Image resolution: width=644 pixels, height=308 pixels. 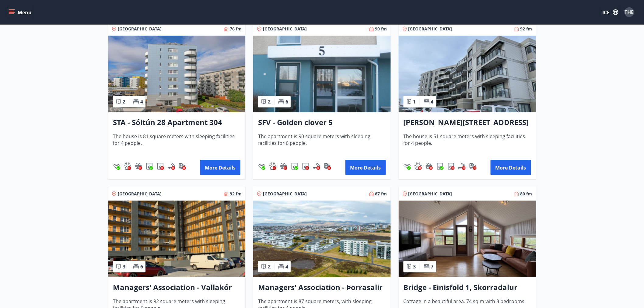 I want to click on button: ICE, so click(x=611, y=12).